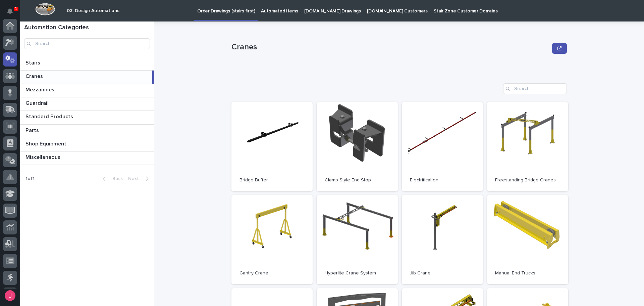 Image resolution: width=644 pixels, height=306 pixels. What do you see at coordinates (528, 180) in the screenshot?
I see `p: Freestanding Bridge Cranes` at bounding box center [528, 180].